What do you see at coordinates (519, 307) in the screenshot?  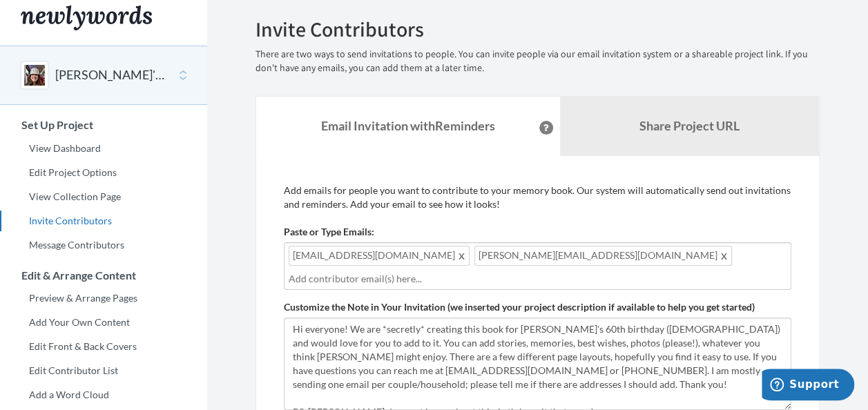 I see `label: Customize the Note in Your Invitation (we inserted your project description if available to help ...` at bounding box center [519, 307].